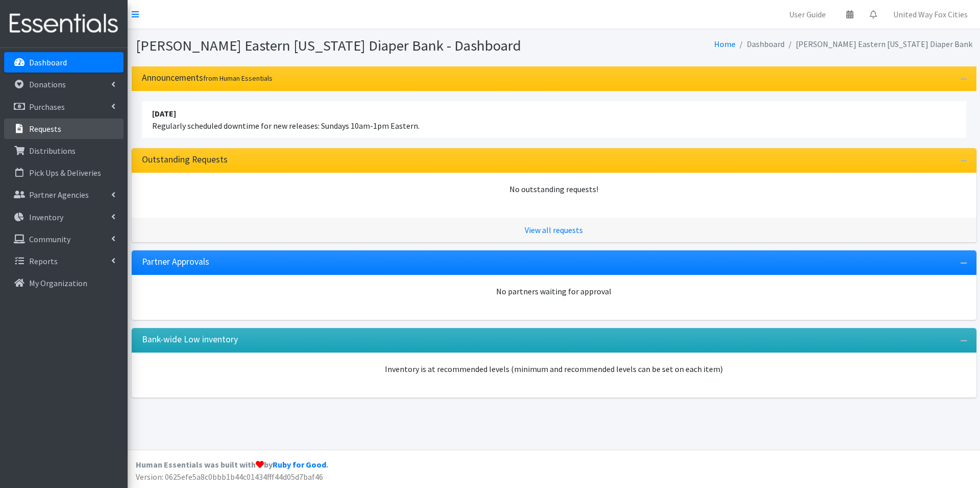  I want to click on a: Requests, so click(64, 129).